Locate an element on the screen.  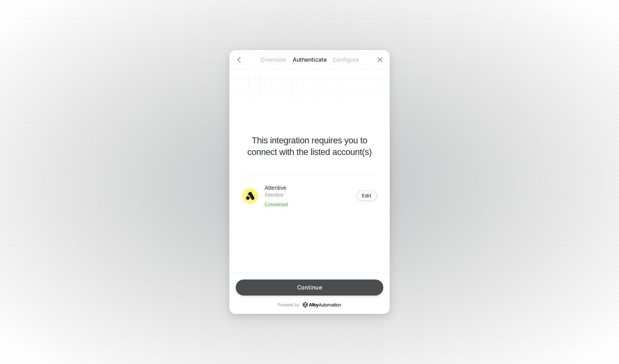
p: Overview is located at coordinates (274, 60).